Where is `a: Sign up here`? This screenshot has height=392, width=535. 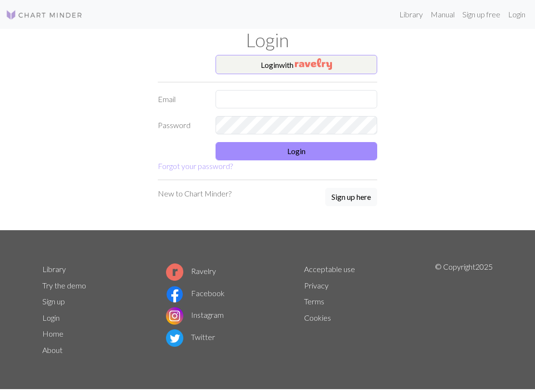 a: Sign up here is located at coordinates (351, 197).